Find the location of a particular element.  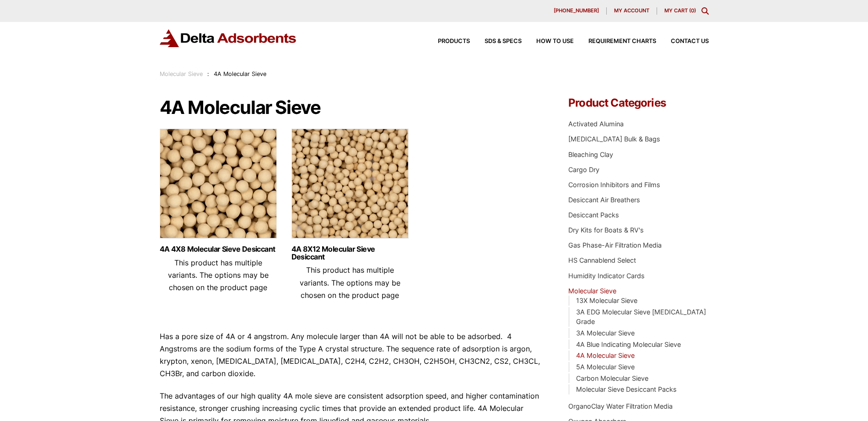

a: 3A Molecular Sieve is located at coordinates (605, 332).